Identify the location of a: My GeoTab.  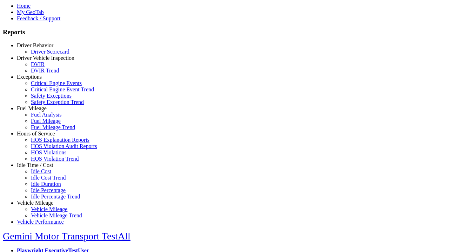
(30, 12).